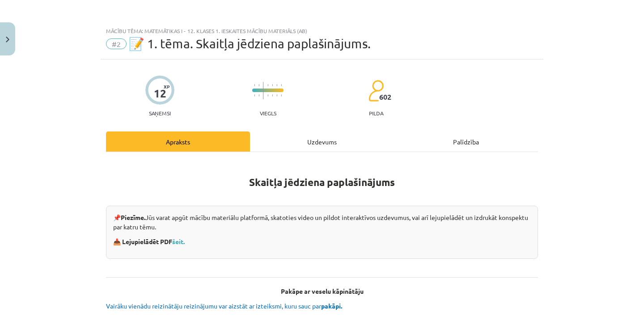  What do you see at coordinates (179, 242) in the screenshot?
I see `a: šeit.` at bounding box center [179, 242].